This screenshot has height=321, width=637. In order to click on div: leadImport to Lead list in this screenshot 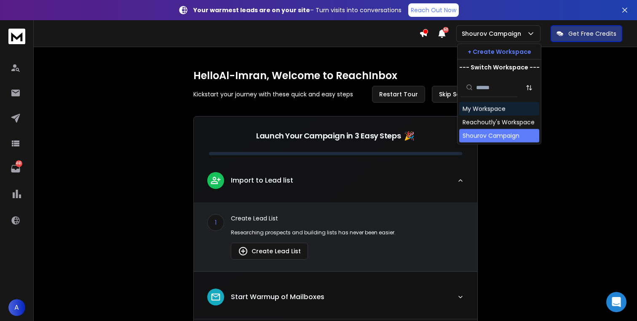, I will do `click(335, 237)`.